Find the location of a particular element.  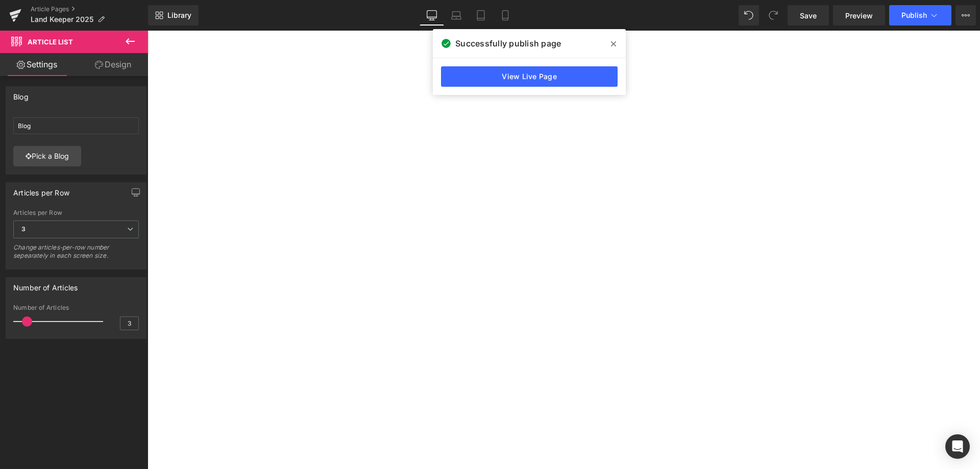

button: Publish is located at coordinates (921, 15).